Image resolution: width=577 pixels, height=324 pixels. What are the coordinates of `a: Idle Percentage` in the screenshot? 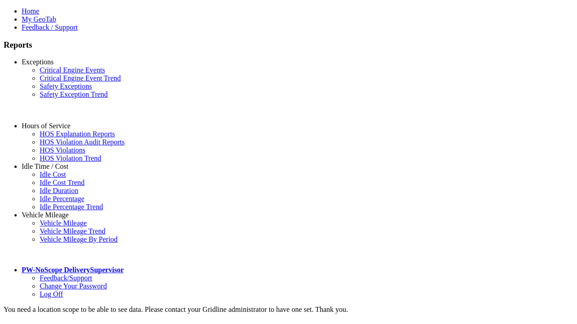 It's located at (62, 199).